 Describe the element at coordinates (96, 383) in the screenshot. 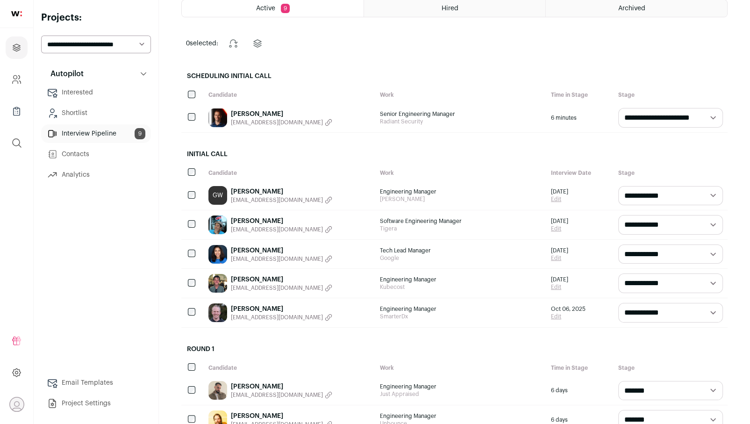

I see `a: Email Templates` at that location.